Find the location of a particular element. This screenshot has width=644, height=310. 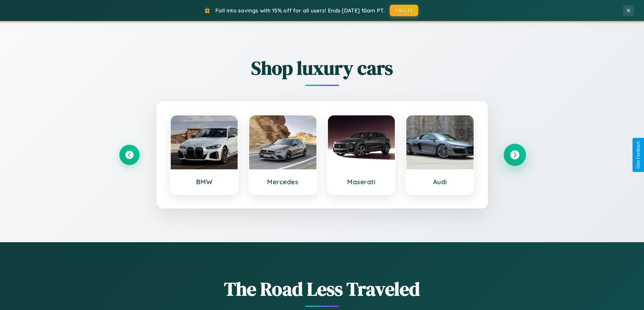

button: FALL15 is located at coordinates (404, 11).